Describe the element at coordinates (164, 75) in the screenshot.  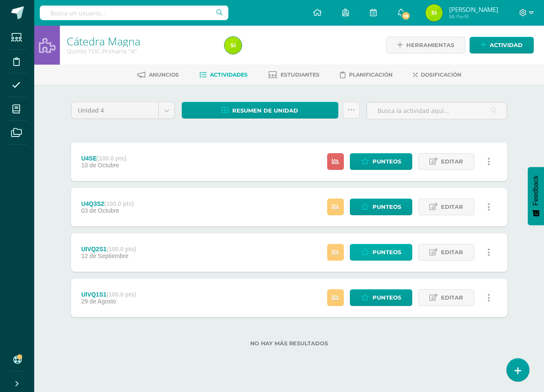
I see `span: Anuncios` at that location.